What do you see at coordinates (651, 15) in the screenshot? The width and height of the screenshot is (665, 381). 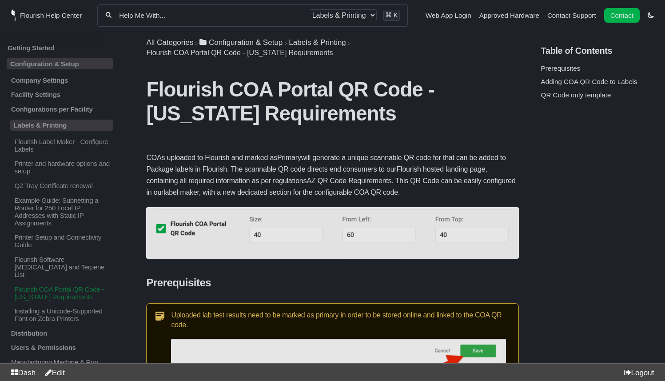 I see `a: Switch dark mode setting` at bounding box center [651, 15].